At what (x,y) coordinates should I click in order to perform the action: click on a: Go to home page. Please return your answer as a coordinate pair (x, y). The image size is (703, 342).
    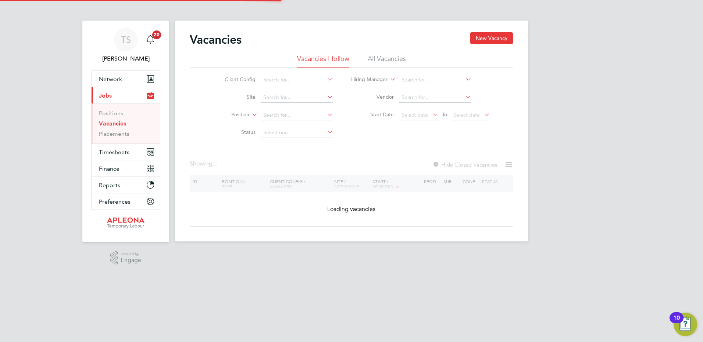
    Looking at the image, I should click on (126, 223).